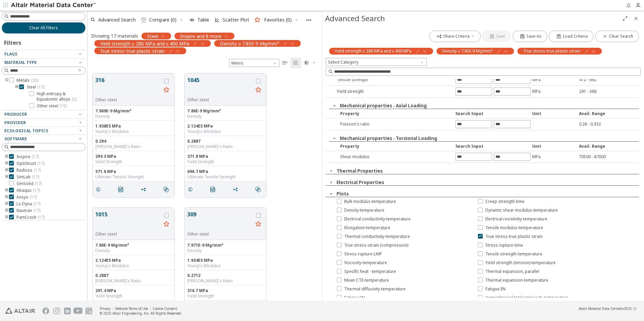 The image size is (644, 321). I want to click on div: Tensile strength, so click(393, 79).